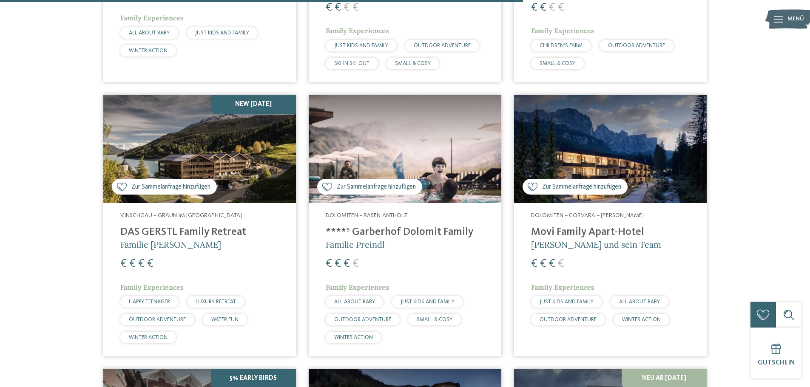 This screenshot has height=387, width=810. What do you see at coordinates (351, 63) in the screenshot?
I see `span: SKI-IN SKI-OUT` at bounding box center [351, 63].